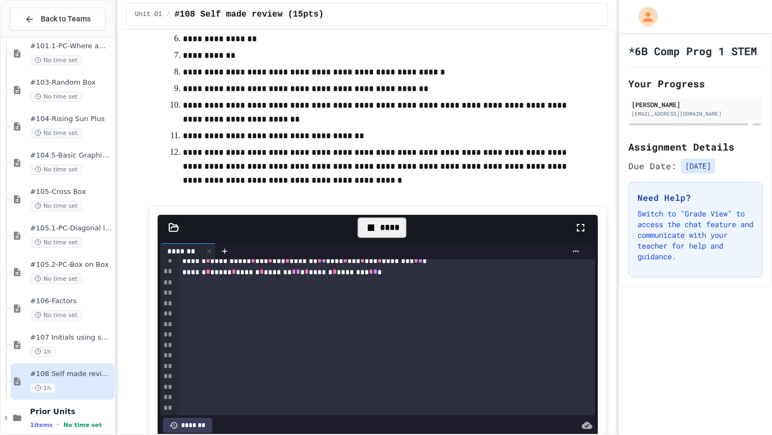 This screenshot has height=435, width=772. Describe the element at coordinates (71, 192) in the screenshot. I see `span: #105-Cross Box` at that location.